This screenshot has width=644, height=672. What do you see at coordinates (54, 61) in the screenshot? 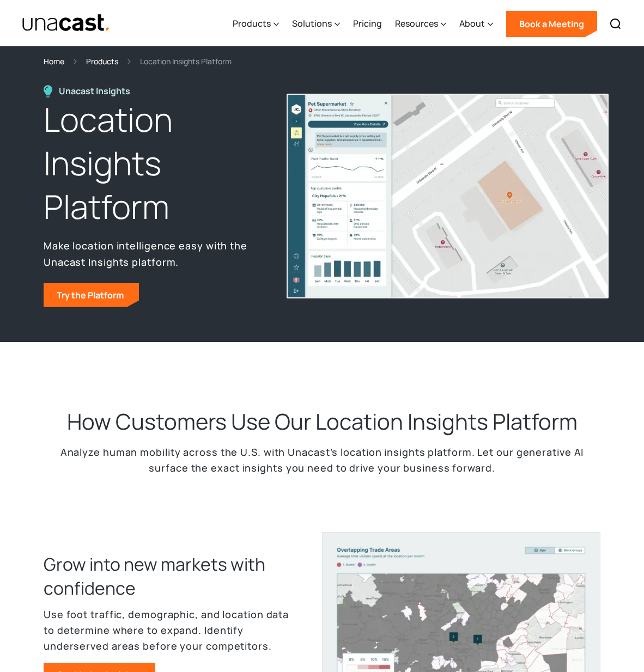
I see `div: Home` at bounding box center [54, 61].